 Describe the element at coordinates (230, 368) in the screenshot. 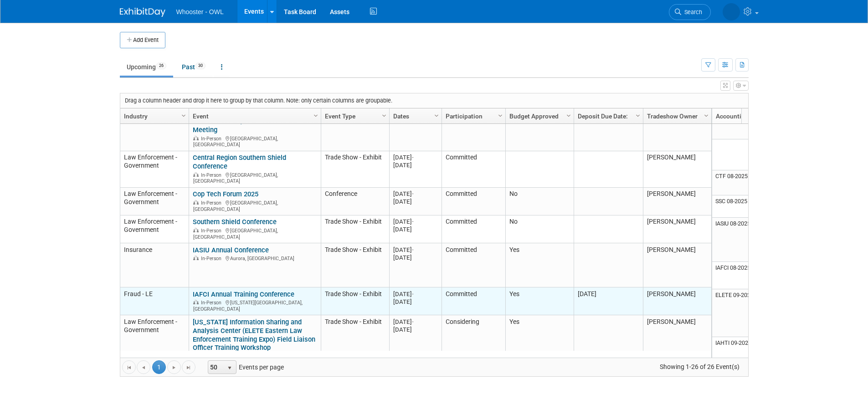

I see `span: select` at that location.